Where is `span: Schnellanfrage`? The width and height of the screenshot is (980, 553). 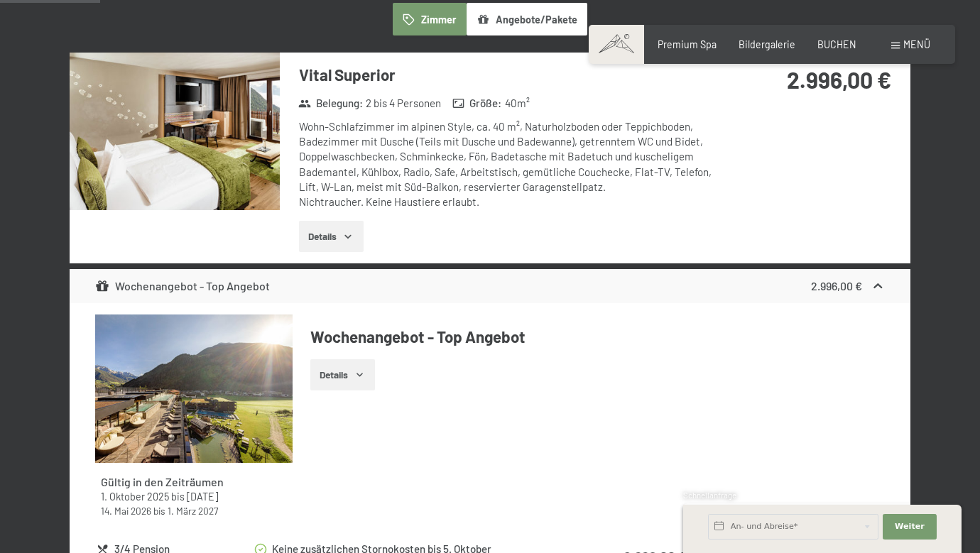 span: Schnellanfrage is located at coordinates (709, 495).